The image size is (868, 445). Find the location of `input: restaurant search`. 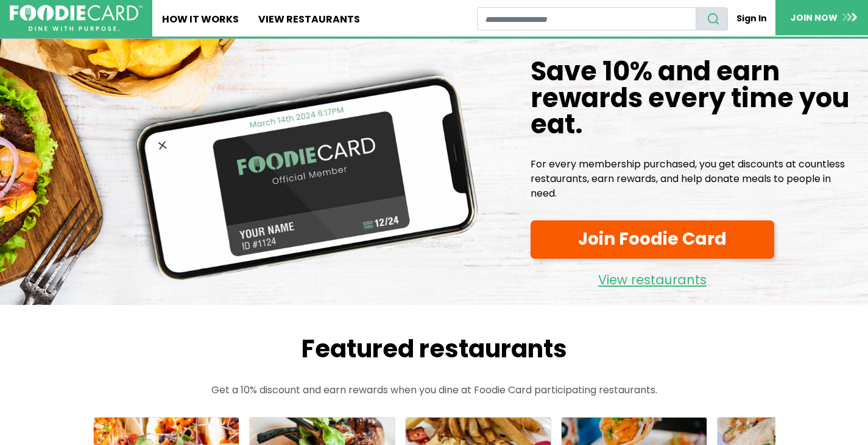

input: restaurant search is located at coordinates (586, 19).